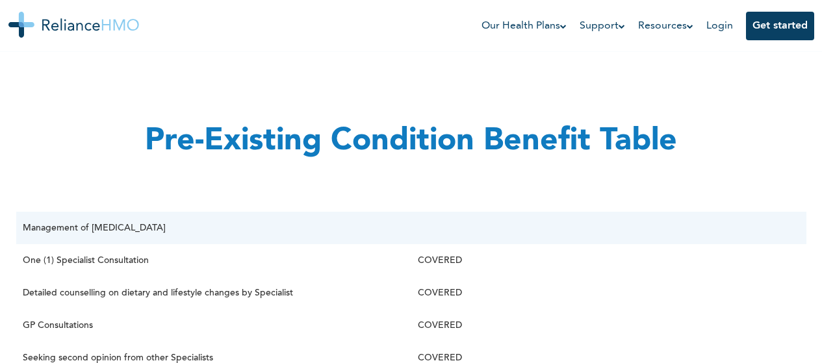 The height and width of the screenshot is (363, 822). Describe the element at coordinates (780, 26) in the screenshot. I see `button: Get started` at that location.